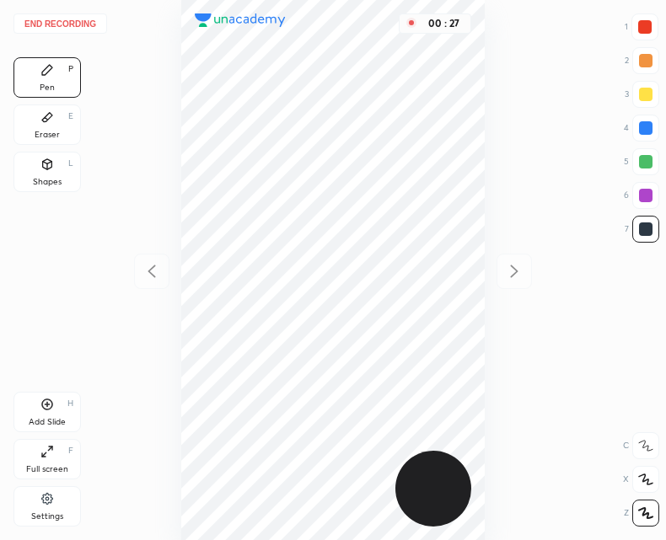 The height and width of the screenshot is (540, 666). Describe the element at coordinates (641, 162) in the screenshot. I see `div: 5` at that location.